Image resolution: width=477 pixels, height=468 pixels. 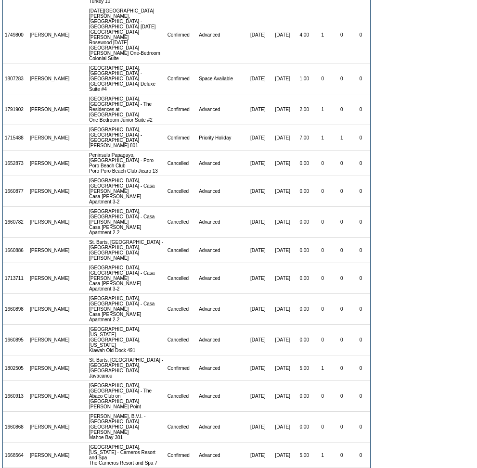 I want to click on td: 1660895, so click(x=15, y=340).